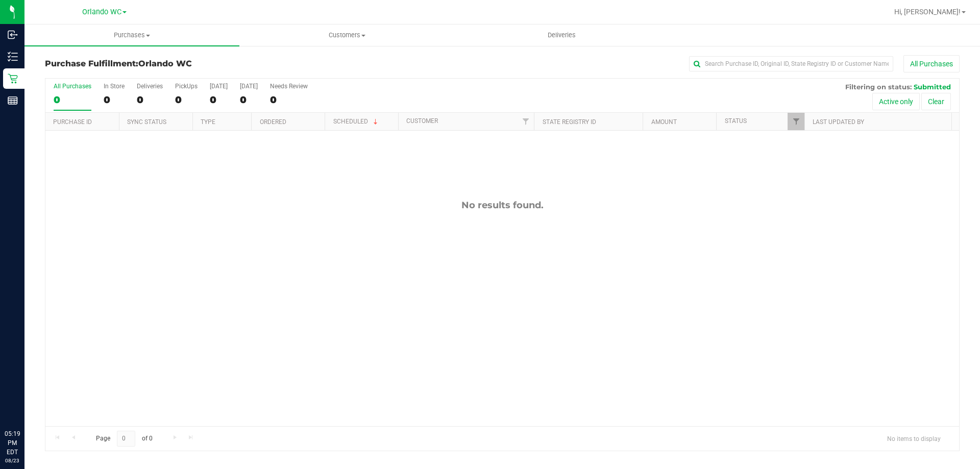 This screenshot has width=980, height=469. Describe the element at coordinates (878, 86) in the screenshot. I see `span: Filtering on status:` at that location.